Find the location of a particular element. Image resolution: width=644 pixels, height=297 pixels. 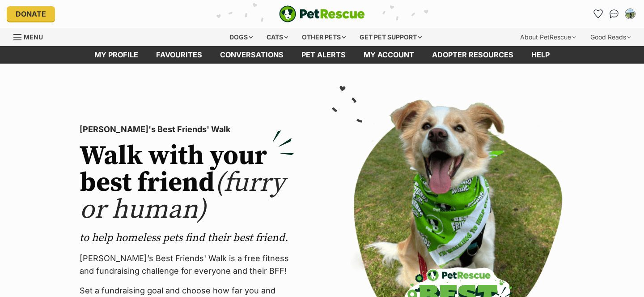

a: conversations is located at coordinates (252, 55).